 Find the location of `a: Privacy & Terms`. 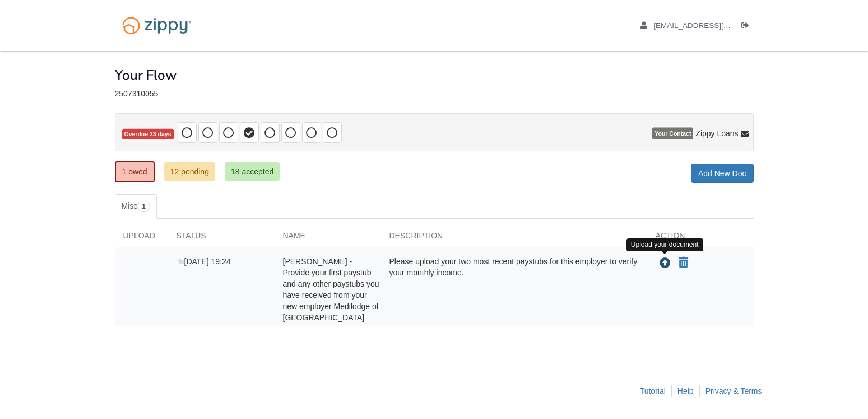

a: Privacy & Terms is located at coordinates (733, 391).